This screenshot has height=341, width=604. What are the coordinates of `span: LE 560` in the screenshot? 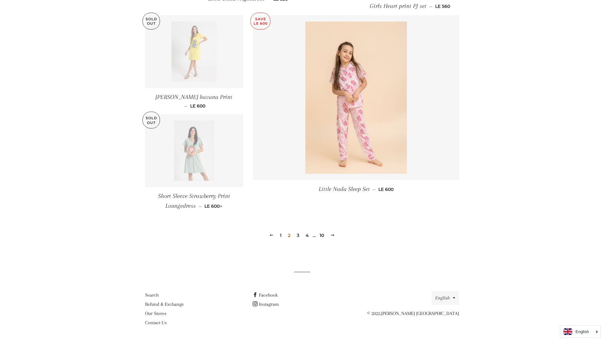 It's located at (443, 6).